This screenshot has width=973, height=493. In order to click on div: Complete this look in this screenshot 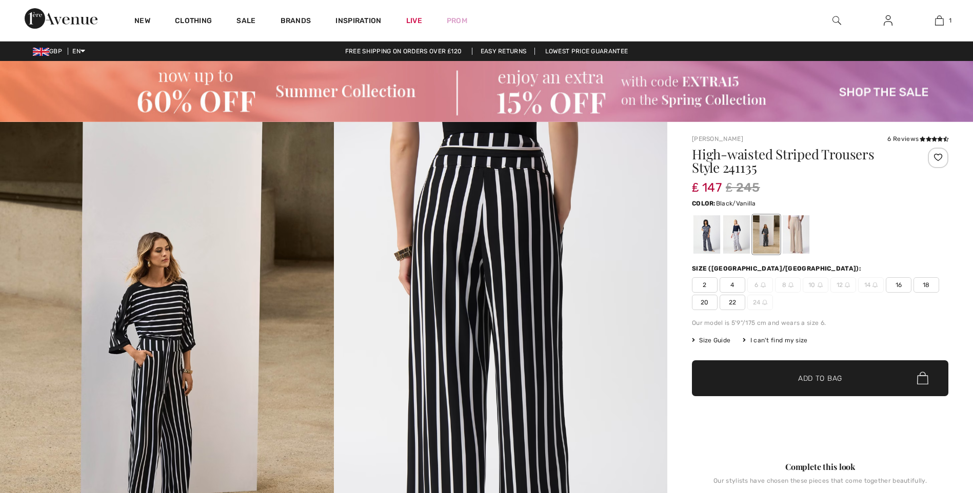, I will do `click(820, 467)`.